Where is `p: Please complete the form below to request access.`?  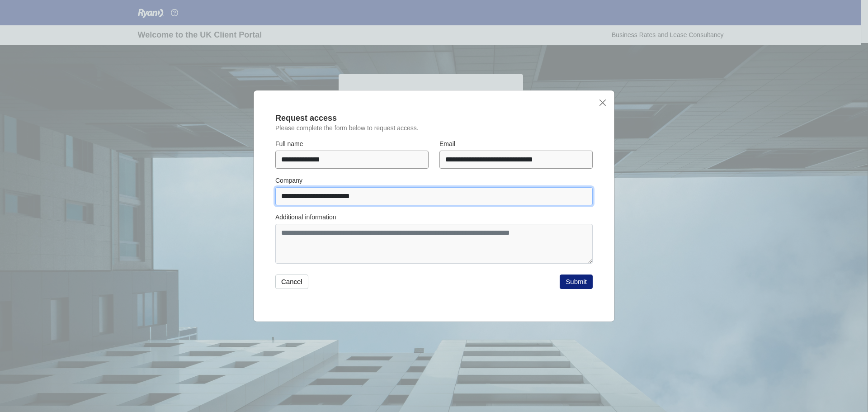
p: Please complete the form below to request access. is located at coordinates (434, 128).